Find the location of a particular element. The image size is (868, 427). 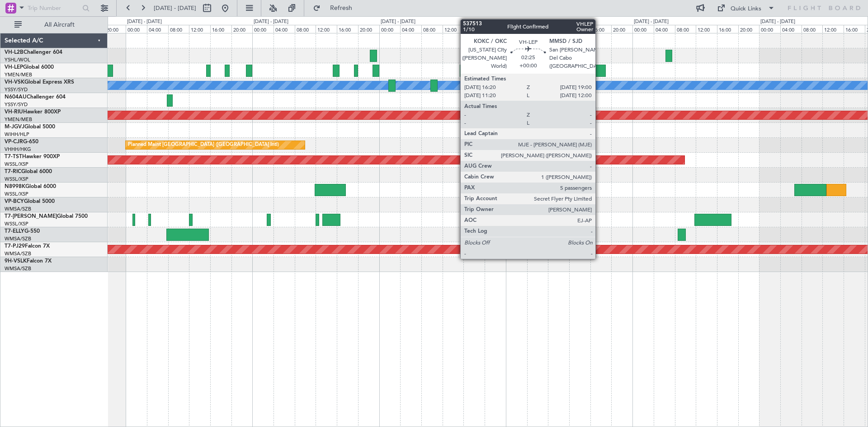

a: VH-RIUHawker 800XP is located at coordinates (33, 112).